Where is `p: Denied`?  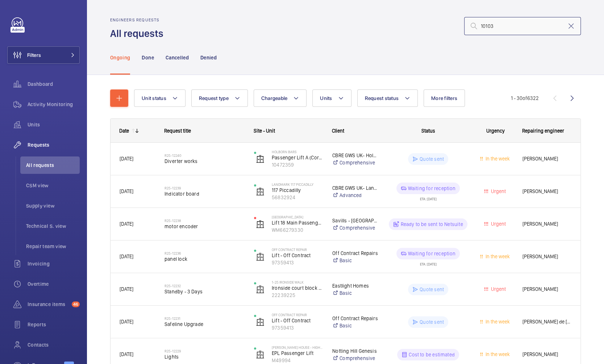 p: Denied is located at coordinates (208, 58).